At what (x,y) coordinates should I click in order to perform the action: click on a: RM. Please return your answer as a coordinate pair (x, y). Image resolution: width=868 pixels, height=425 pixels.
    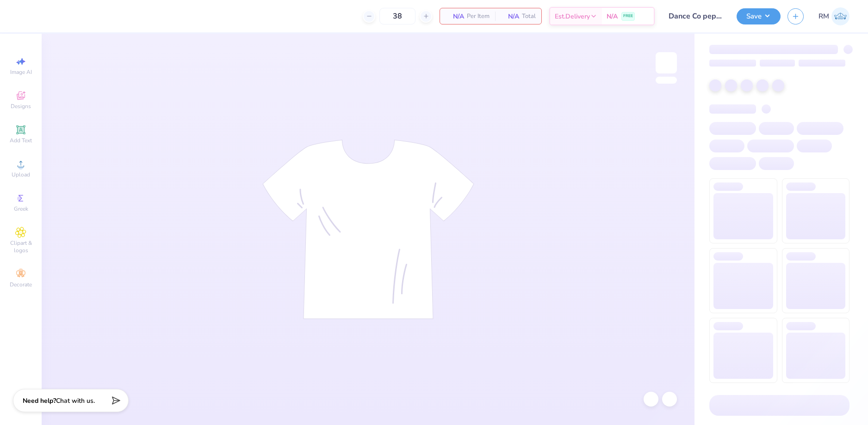
    Looking at the image, I should click on (833, 17).